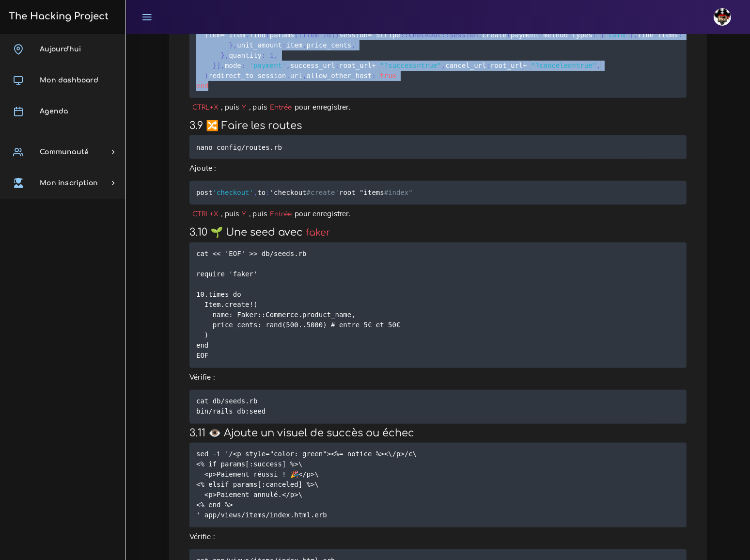  I want to click on span: "?canceled=true", so click(564, 65).